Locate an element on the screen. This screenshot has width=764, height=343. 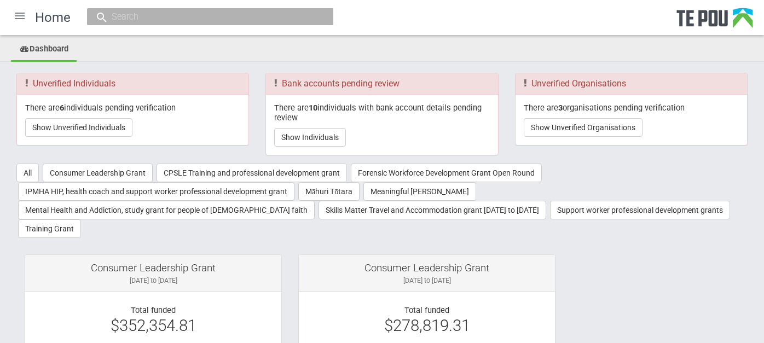
button: All is located at coordinates (27, 173).